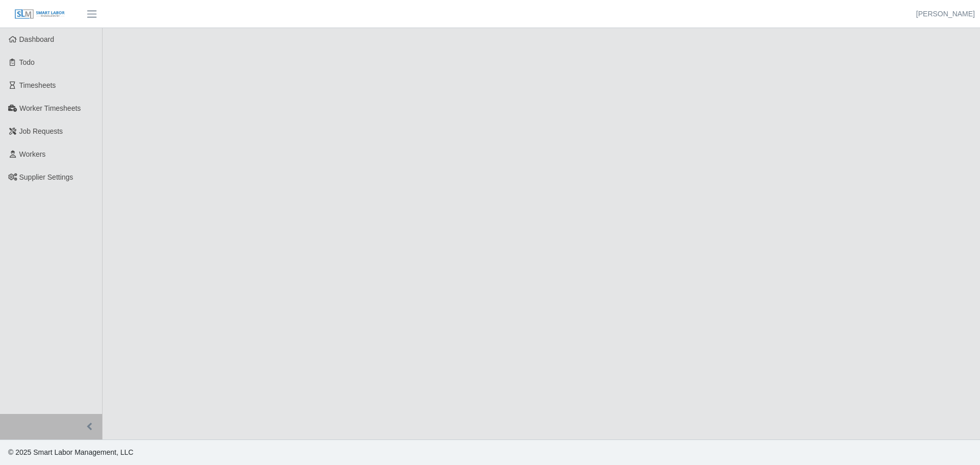 The width and height of the screenshot is (980, 465). I want to click on span: Job Requests, so click(41, 131).